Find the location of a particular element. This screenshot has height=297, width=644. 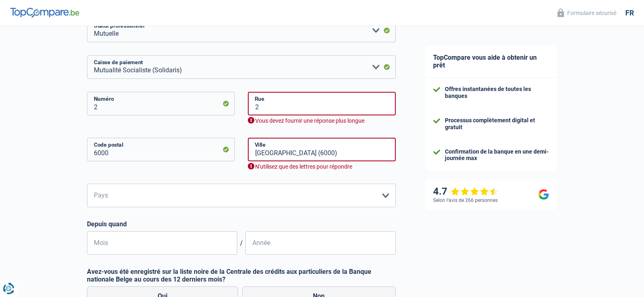

div: fr is located at coordinates (629, 13).